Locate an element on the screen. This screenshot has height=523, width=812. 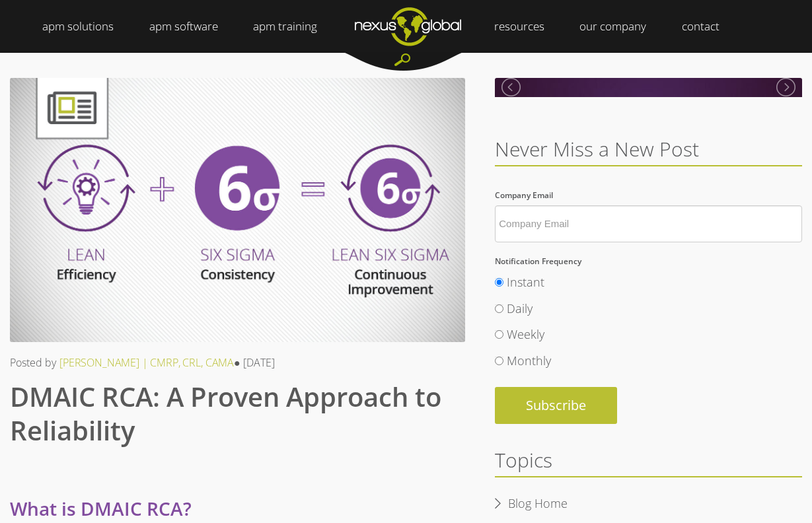
span: Monthly is located at coordinates (528, 360).